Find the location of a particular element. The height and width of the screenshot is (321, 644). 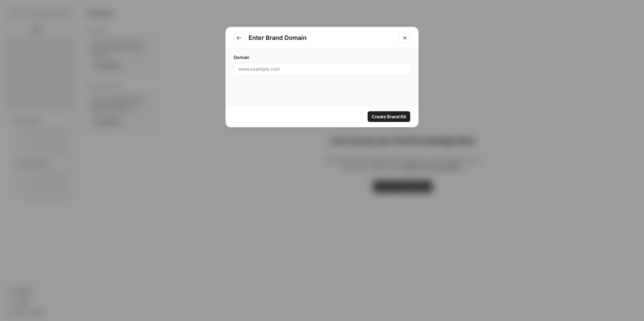

input: www.example.com is located at coordinates (322, 69).